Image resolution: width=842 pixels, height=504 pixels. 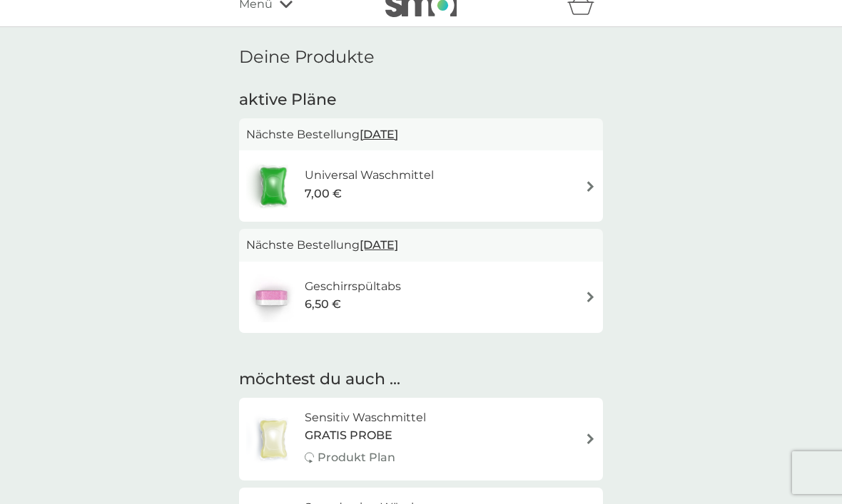 I want to click on img: Universal Waschmittel, so click(x=273, y=186).